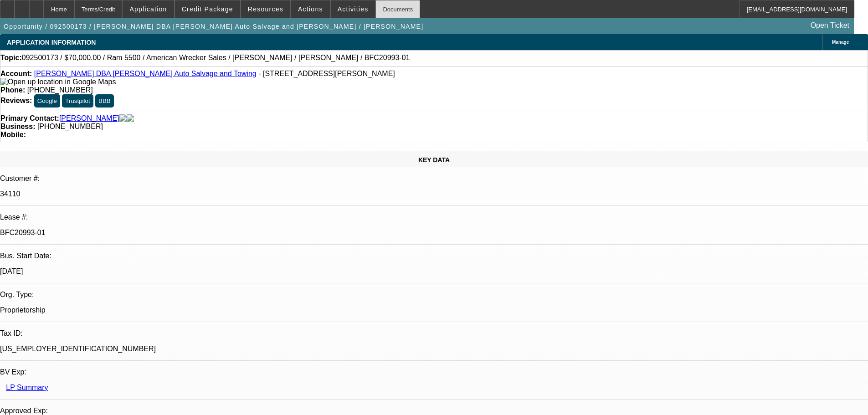  Describe the element at coordinates (51, 43) in the screenshot. I see `span: APPLICATION INFORMATION` at that location.